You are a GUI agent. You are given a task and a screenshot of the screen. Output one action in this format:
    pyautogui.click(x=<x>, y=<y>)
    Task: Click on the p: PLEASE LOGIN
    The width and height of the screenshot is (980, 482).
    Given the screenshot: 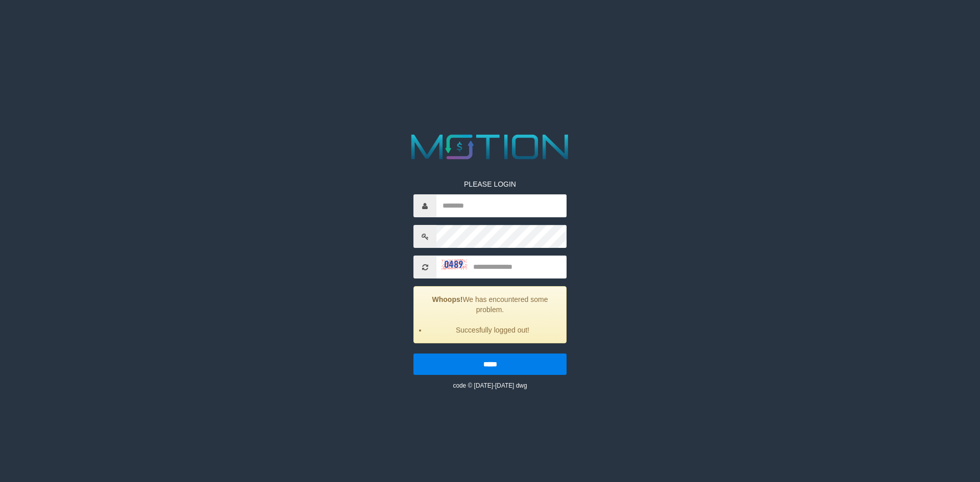 What is the action you would take?
    pyautogui.click(x=490, y=184)
    